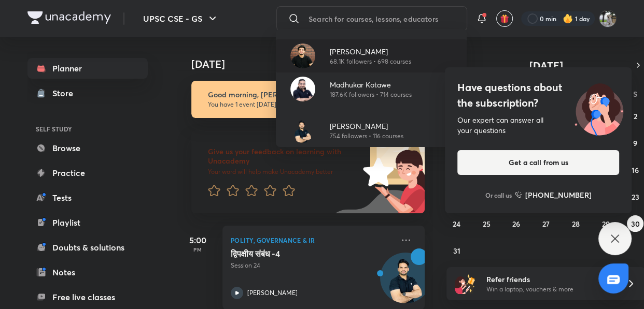 The width and height of the screenshot is (644, 309). Describe the element at coordinates (371, 95) in the screenshot. I see `p: 187.6K followers • 714 courses` at that location.